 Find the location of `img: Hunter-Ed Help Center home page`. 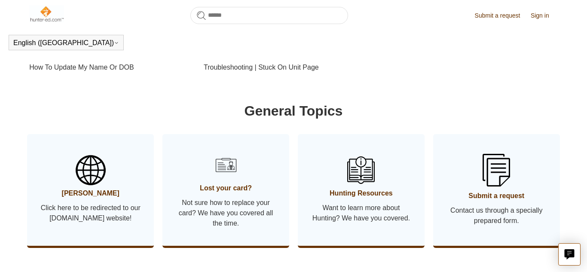

img: Hunter-Ed Help Center home page is located at coordinates (46, 14).